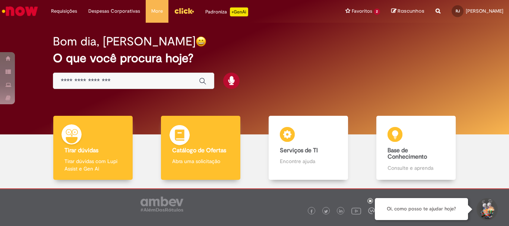 The height and width of the screenshot is (226, 509). Describe the element at coordinates (407, 154) in the screenshot. I see `b: Base de Conhecimento` at that location.